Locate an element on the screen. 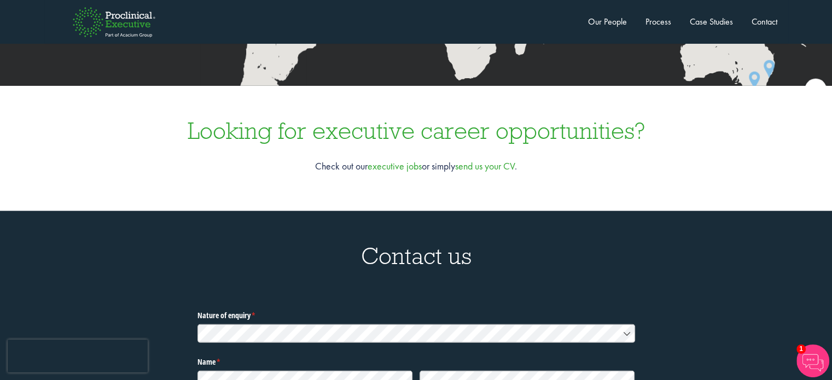 The image size is (832, 380). button: Map camera controls is located at coordinates (816, 90).